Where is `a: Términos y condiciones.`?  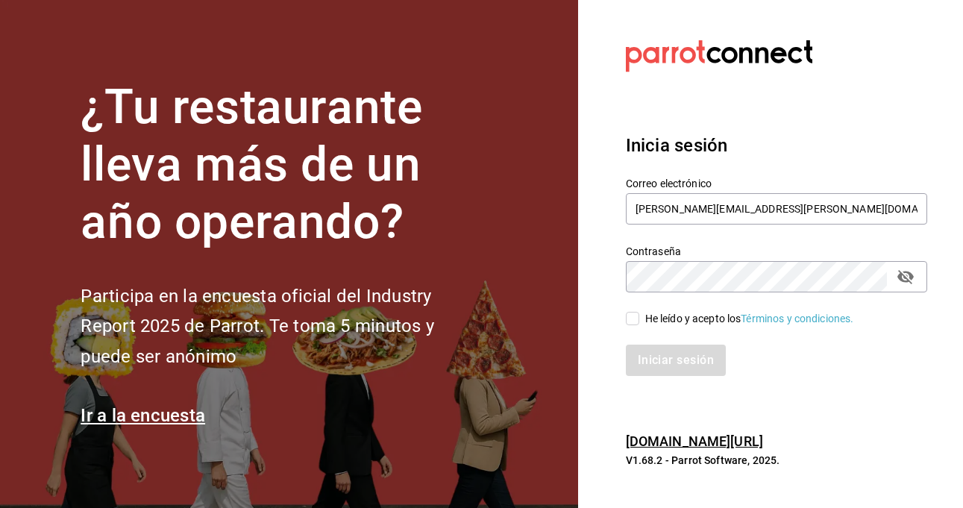
a: Términos y condiciones. is located at coordinates (797, 319).